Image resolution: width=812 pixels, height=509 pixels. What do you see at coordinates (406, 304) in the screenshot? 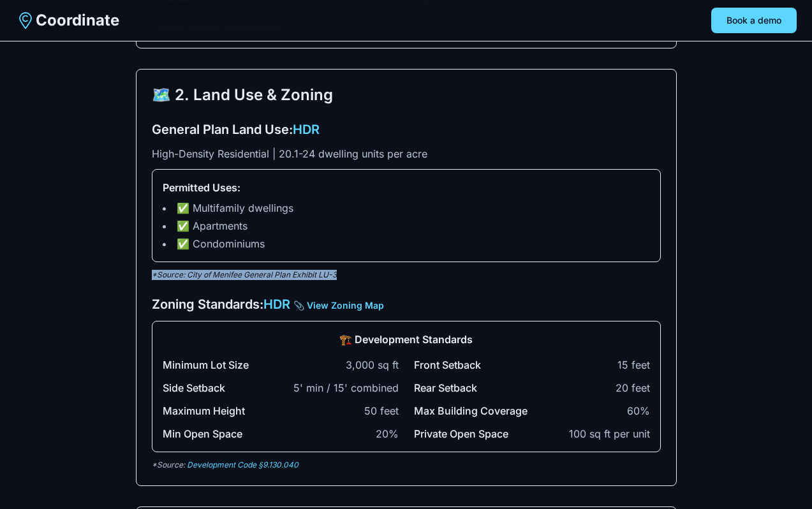
I see `h3: Zoning Standards:` at bounding box center [406, 304].